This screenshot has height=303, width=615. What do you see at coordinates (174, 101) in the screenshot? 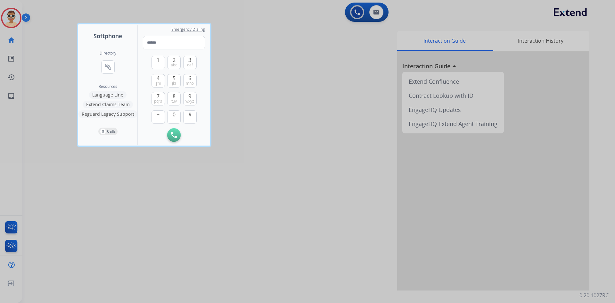
I see `span: tuv` at bounding box center [174, 101].